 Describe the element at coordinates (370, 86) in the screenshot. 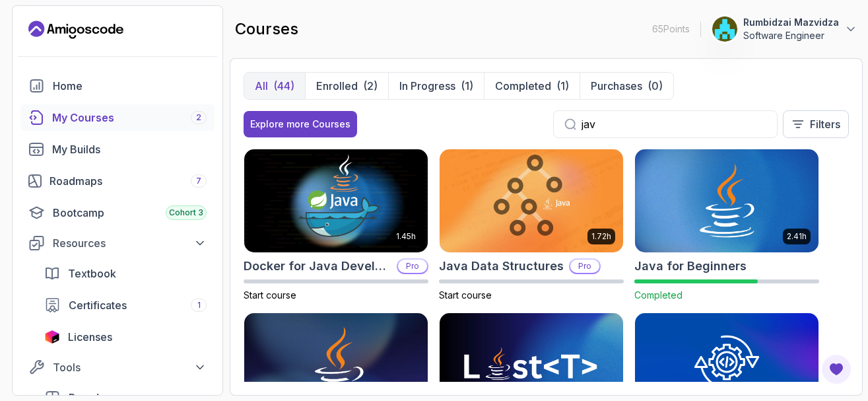

I see `div: (2)` at that location.